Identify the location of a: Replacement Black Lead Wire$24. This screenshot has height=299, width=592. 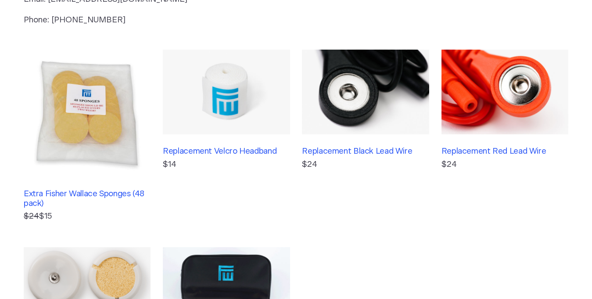
(365, 136).